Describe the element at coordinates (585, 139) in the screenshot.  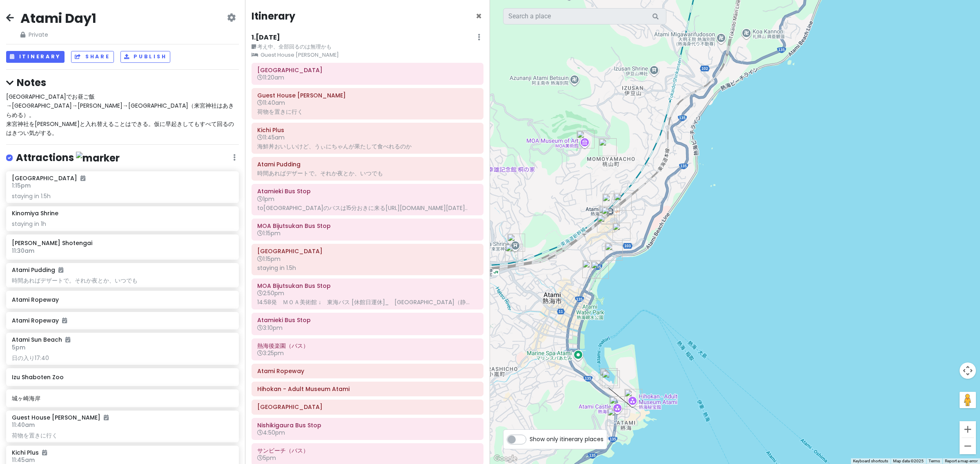
I see `div: MOA Museum of Art` at that location.